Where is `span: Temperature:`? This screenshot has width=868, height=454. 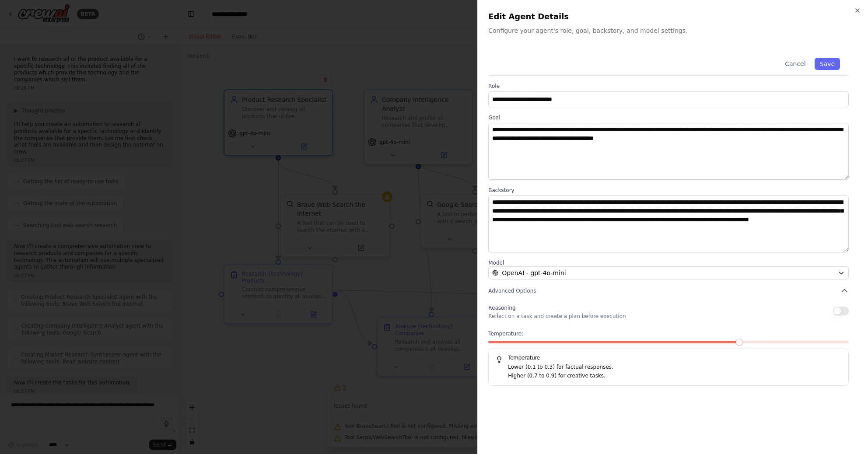 span: Temperature: is located at coordinates (506, 334).